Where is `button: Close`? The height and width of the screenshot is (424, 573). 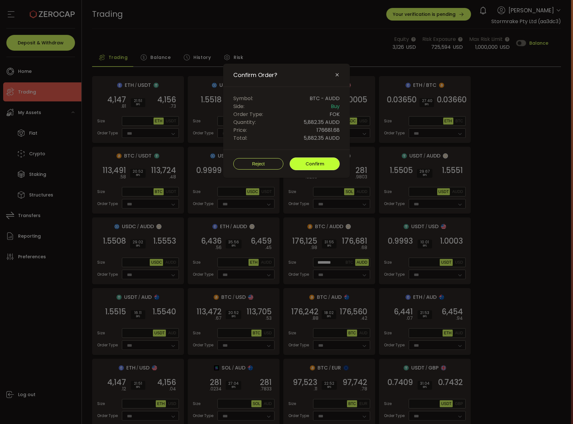
button: Close is located at coordinates (337, 75).